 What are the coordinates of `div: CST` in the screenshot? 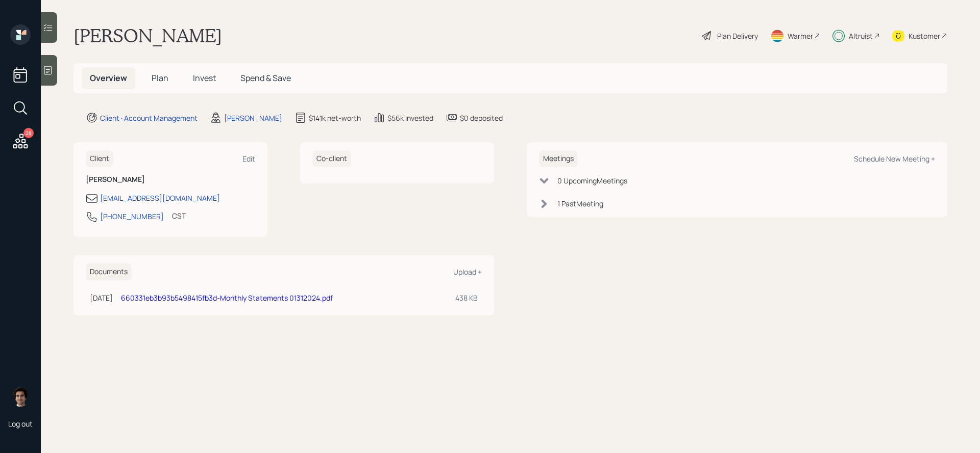 It's located at (179, 216).